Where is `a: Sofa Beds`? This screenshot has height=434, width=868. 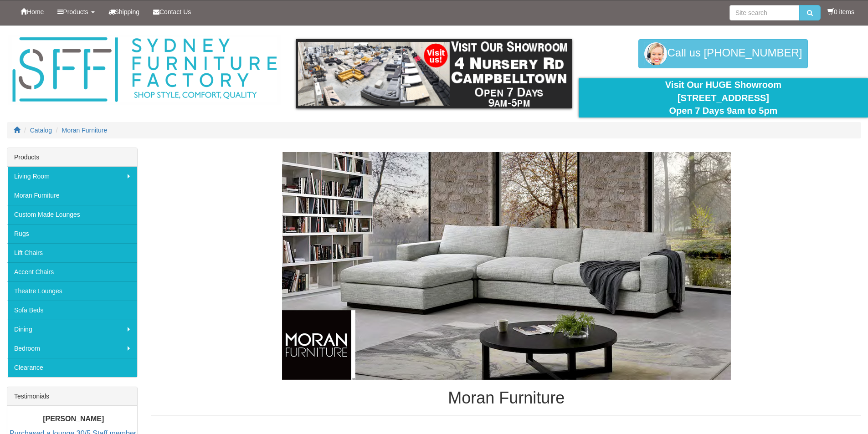
a: Sofa Beds is located at coordinates (72, 310).